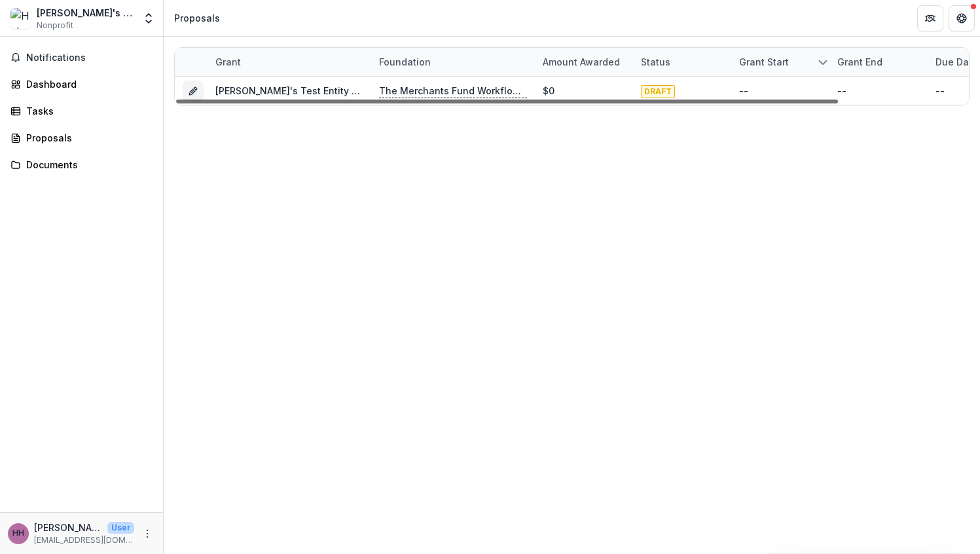 The width and height of the screenshot is (980, 554). Describe the element at coordinates (86, 110) in the screenshot. I see `div: Tasks` at that location.